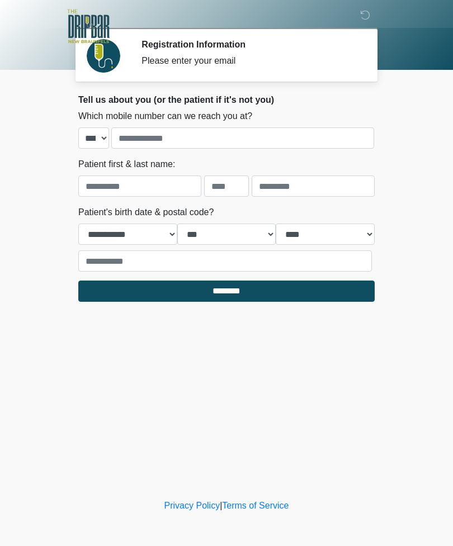 The width and height of the screenshot is (453, 546). I want to click on img: Agent Avatar, so click(103, 56).